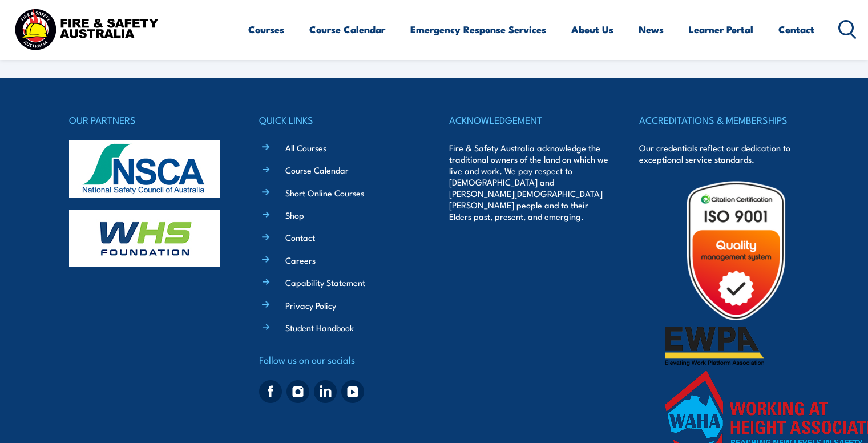 The height and width of the screenshot is (443, 868). I want to click on h4: QUICK LINKS, so click(339, 120).